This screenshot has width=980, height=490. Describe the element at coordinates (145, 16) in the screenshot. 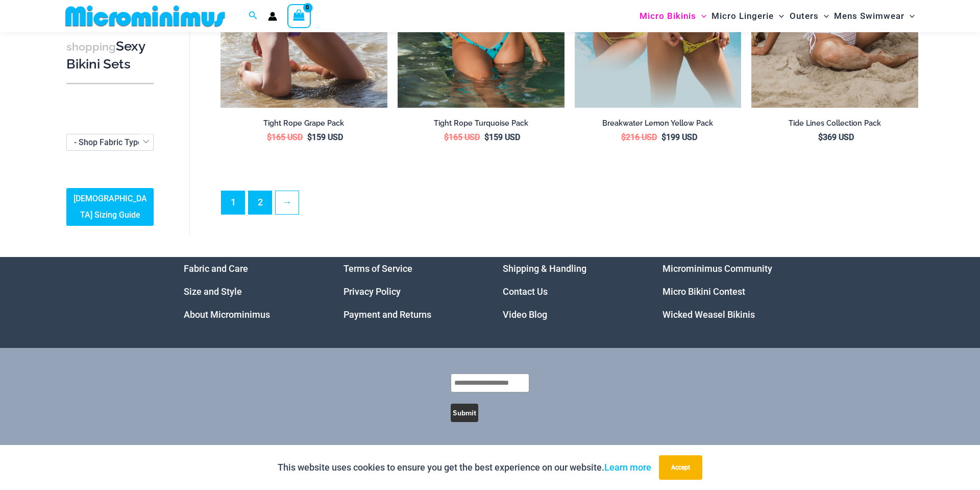

I see `img: MM SHOP LOGO FLAT` at that location.